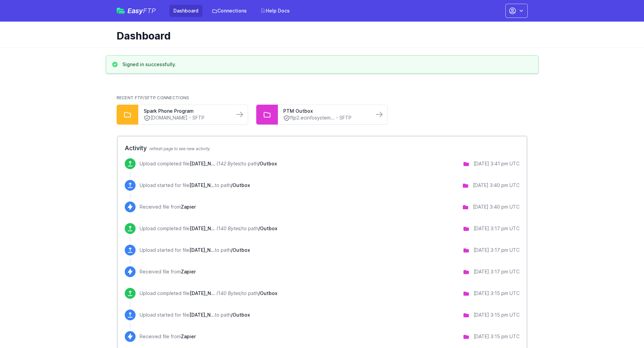 This screenshot has width=644, height=348. I want to click on span: Easy, so click(142, 11).